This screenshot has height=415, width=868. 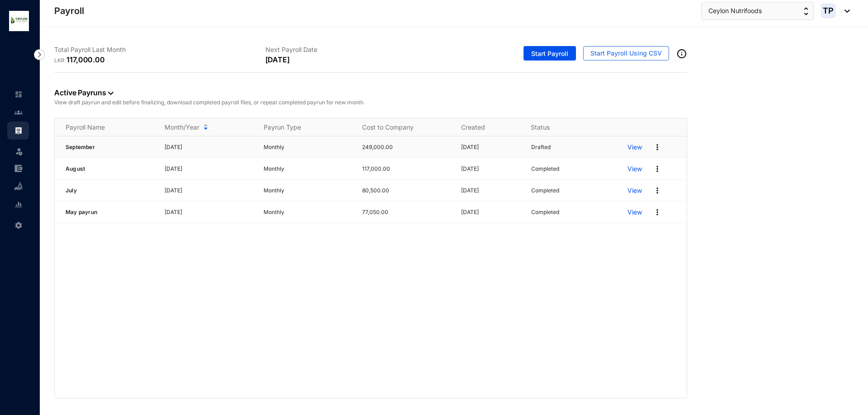 I want to click on p: 77,050.00, so click(x=406, y=212).